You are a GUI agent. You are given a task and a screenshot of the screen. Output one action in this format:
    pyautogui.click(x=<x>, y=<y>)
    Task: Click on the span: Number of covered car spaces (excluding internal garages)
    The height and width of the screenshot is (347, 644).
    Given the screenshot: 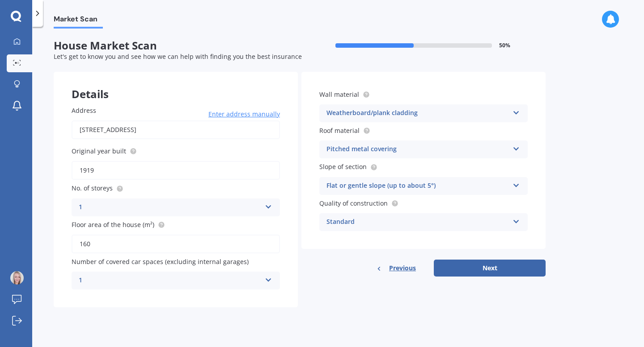 What is the action you would take?
    pyautogui.click(x=160, y=261)
    